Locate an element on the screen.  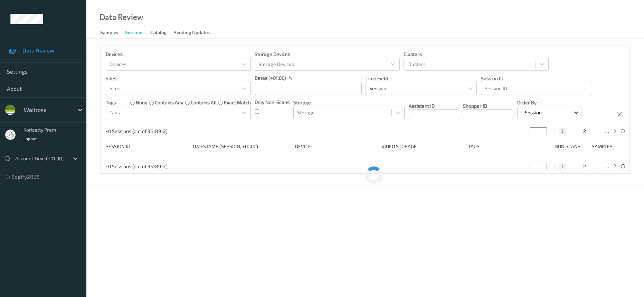
div: Non Scans is located at coordinates (571, 147).